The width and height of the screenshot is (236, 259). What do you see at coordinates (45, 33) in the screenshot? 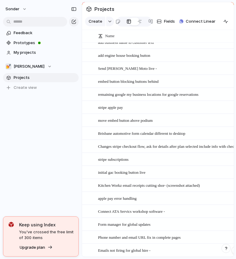
I see `span: Feedback` at bounding box center [45, 33].